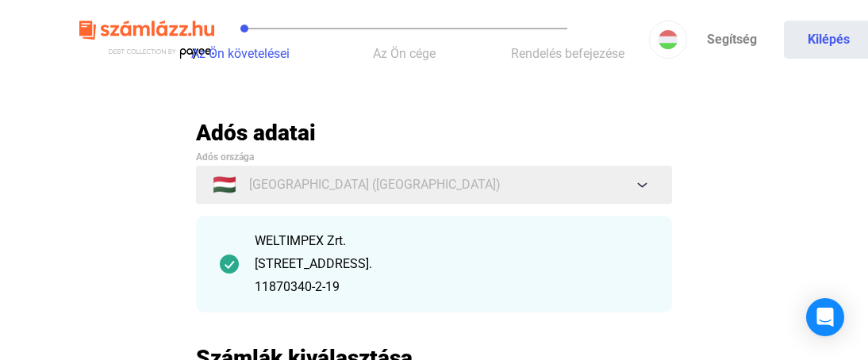 This screenshot has height=360, width=868. What do you see at coordinates (434, 133) in the screenshot?
I see `h2: Adós adatai` at bounding box center [434, 133].